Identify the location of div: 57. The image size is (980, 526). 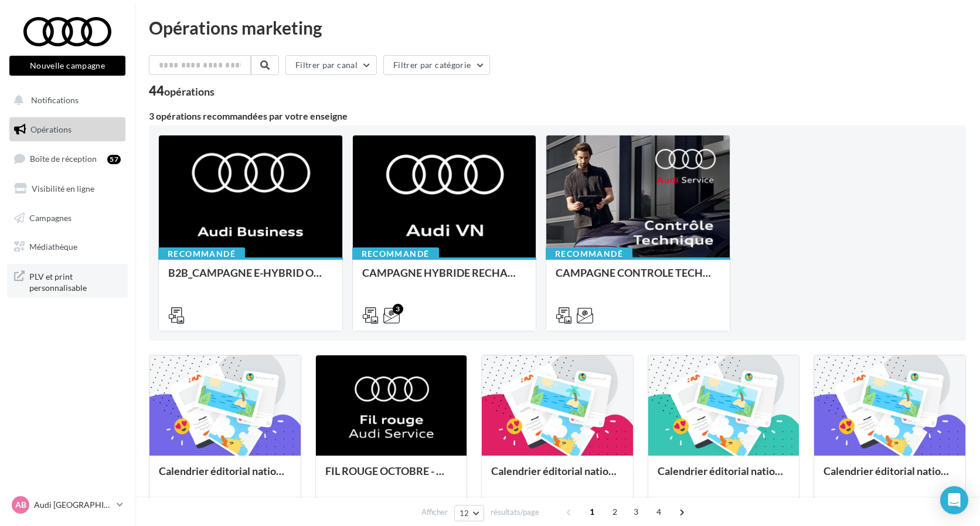
(114, 160).